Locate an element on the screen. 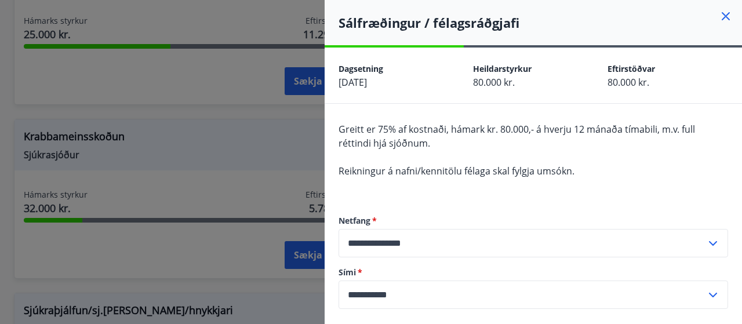 This screenshot has height=324, width=742. span: Reikningur á nafni/kennitölu félaga skal fylgja umsókn. is located at coordinates (456, 171).